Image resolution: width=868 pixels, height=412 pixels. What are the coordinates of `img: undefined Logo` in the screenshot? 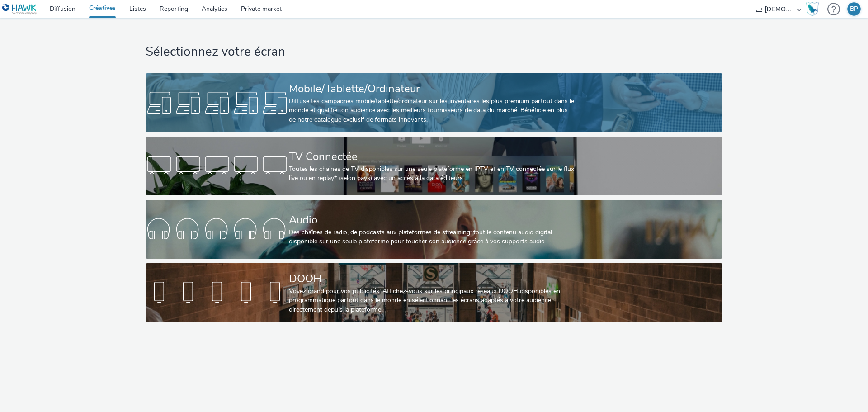 It's located at (20, 9).